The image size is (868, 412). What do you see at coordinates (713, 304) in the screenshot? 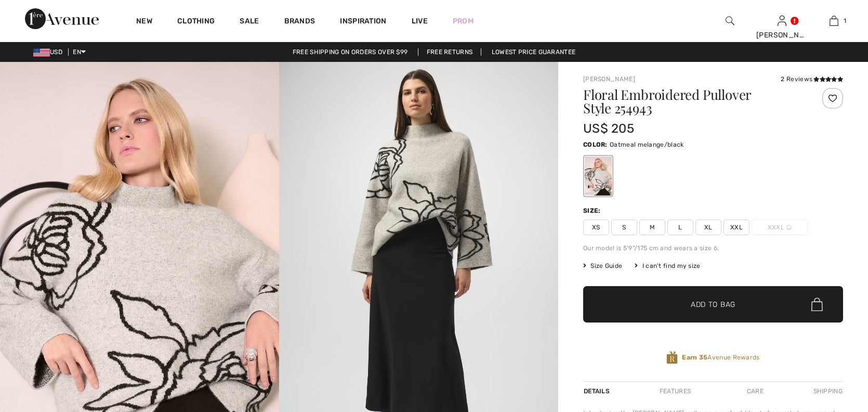
I see `button: Add to Bag` at bounding box center [713, 304].